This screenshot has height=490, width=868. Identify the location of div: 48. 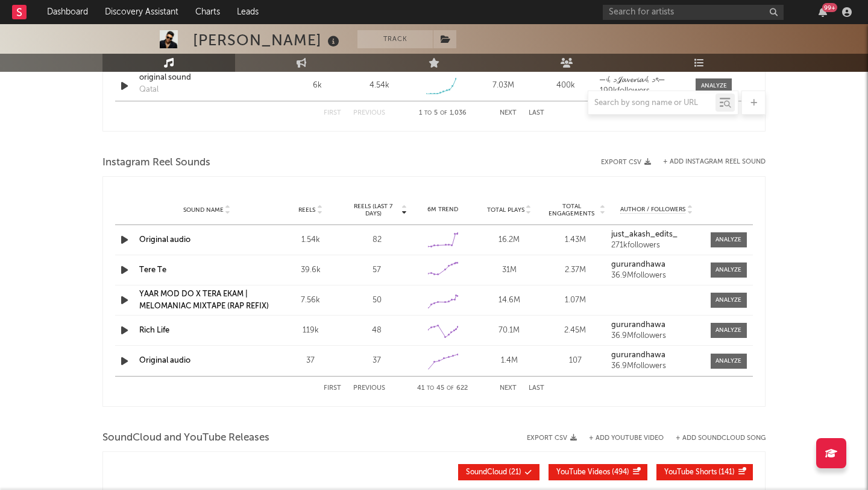
(377, 331).